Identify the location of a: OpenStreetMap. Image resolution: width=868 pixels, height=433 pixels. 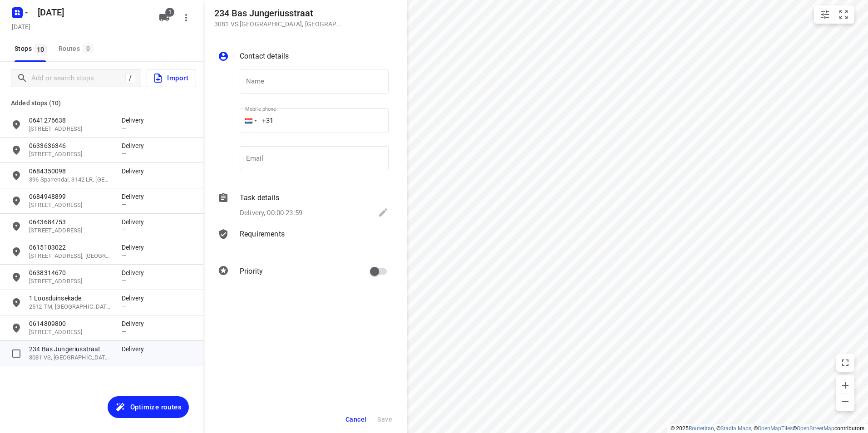
(815, 428).